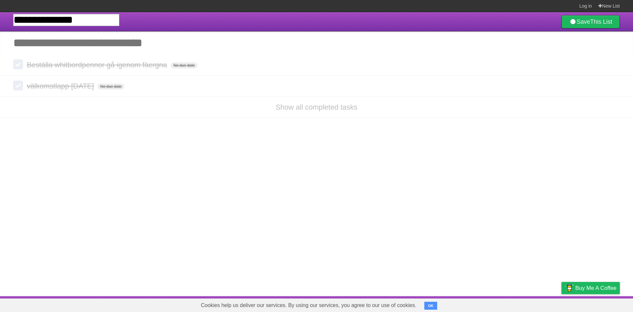 Image resolution: width=633 pixels, height=312 pixels. What do you see at coordinates (591, 22) in the screenshot?
I see `a: SaveThis List` at bounding box center [591, 22].